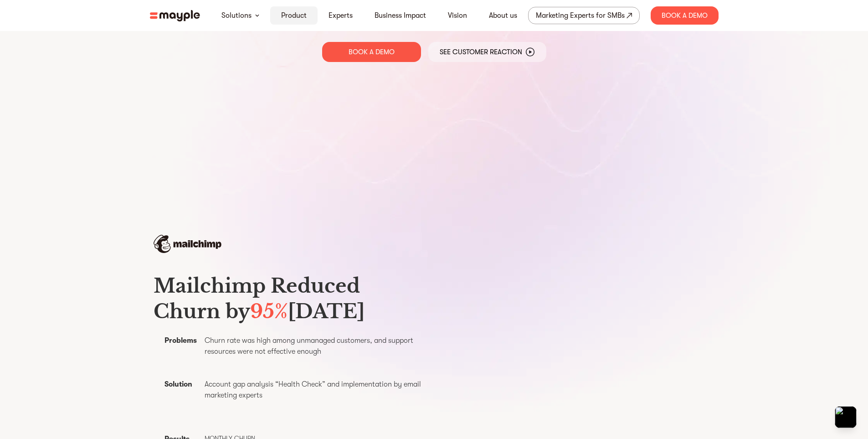  Describe the element at coordinates (317, 346) in the screenshot. I see `p: Churn rate was high among unmanaged customers, and support resources were not effective enough` at that location.